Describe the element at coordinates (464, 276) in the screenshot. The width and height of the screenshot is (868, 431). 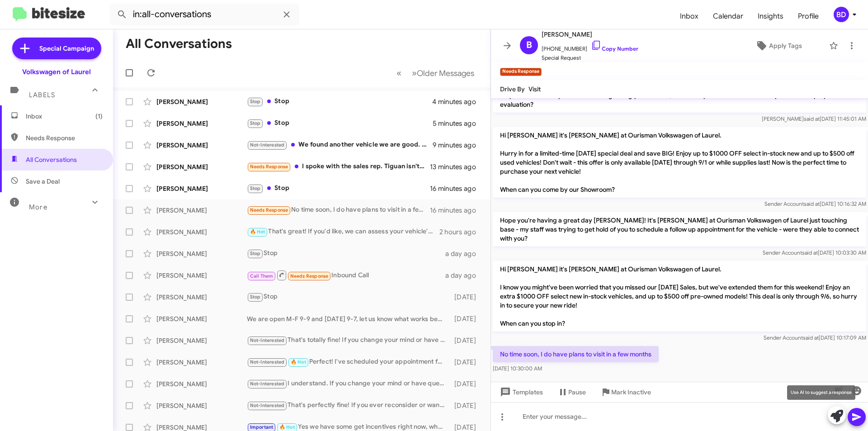
I see `div: a day ago` at that location.